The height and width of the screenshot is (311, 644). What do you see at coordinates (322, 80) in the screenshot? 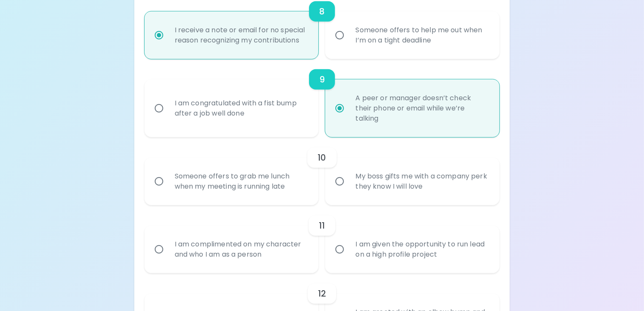
I see `h6: 9` at bounding box center [322, 80].